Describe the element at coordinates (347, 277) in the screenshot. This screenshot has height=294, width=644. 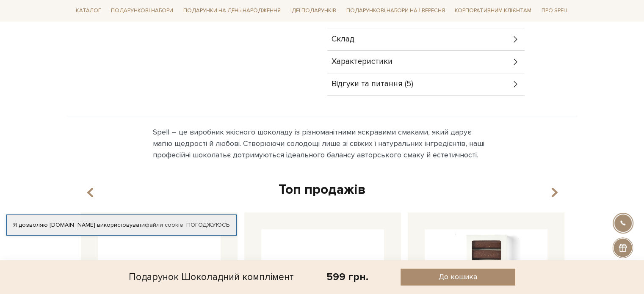
I see `div: 599 грн.` at that location.